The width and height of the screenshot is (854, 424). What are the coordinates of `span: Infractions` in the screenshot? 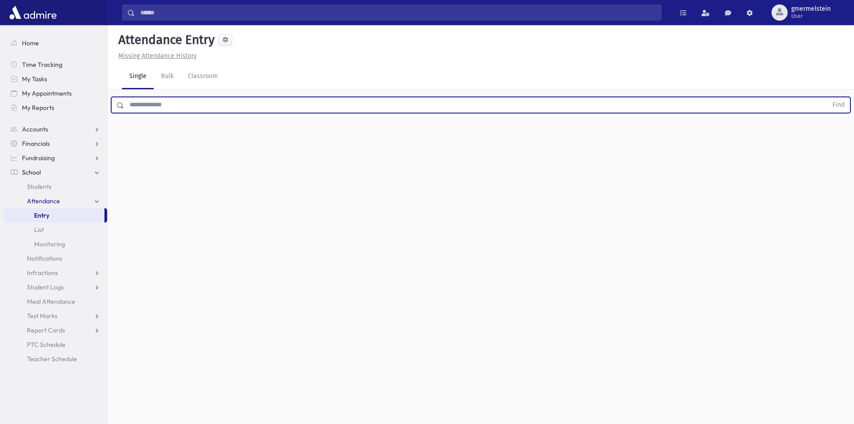 It's located at (42, 273).